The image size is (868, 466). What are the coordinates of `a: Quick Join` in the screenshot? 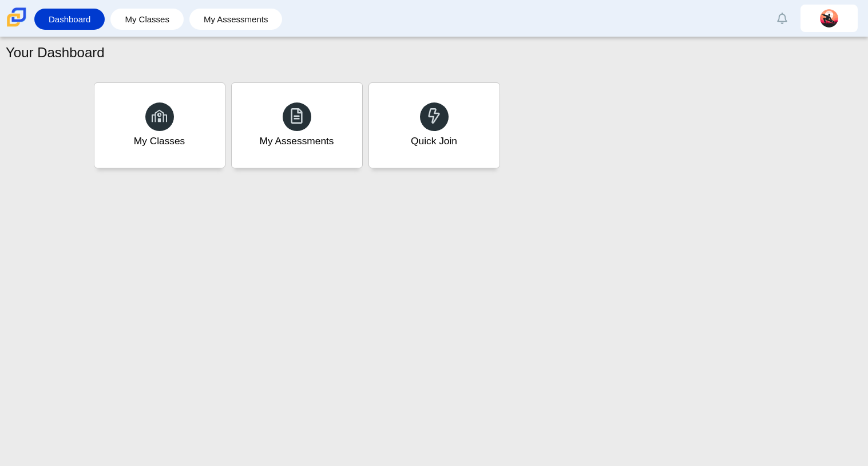 It's located at (434, 125).